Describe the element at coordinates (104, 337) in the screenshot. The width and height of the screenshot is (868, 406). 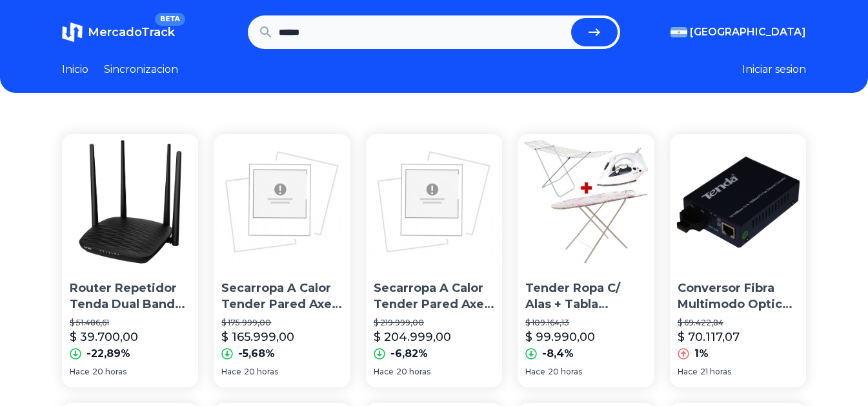
I see `p: $ 39.700,00` at that location.